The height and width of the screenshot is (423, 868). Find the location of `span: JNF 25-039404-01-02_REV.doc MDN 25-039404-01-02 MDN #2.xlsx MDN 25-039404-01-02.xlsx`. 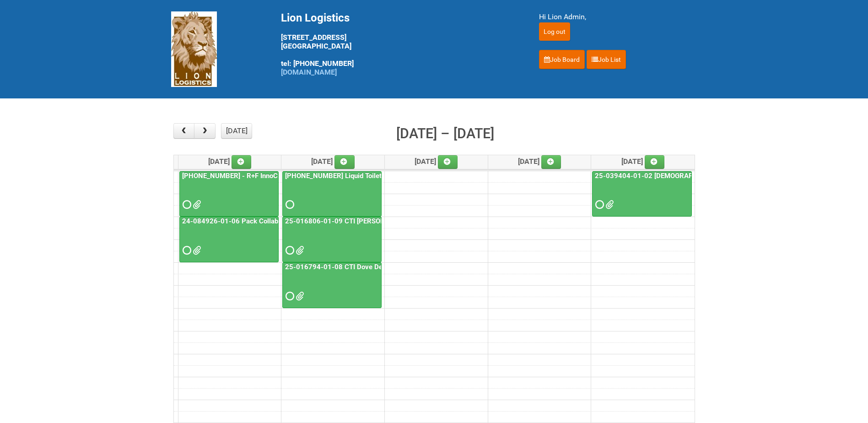

span: JNF 25-039404-01-02_REV.doc MDN 25-039404-01-02 MDN #2.xlsx MDN 25-039404-01-02.xlsx is located at coordinates (608, 205).